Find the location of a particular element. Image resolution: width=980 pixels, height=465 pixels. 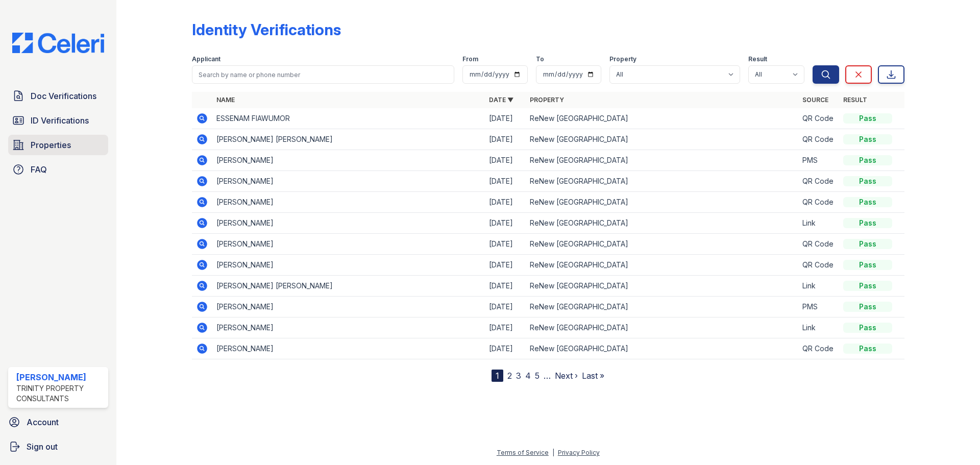

a: 5 is located at coordinates (537, 376).